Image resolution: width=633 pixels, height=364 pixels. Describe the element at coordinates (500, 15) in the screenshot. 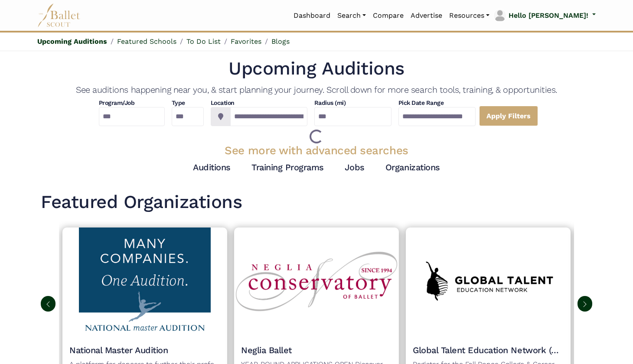

I see `img: profile picture` at that location.